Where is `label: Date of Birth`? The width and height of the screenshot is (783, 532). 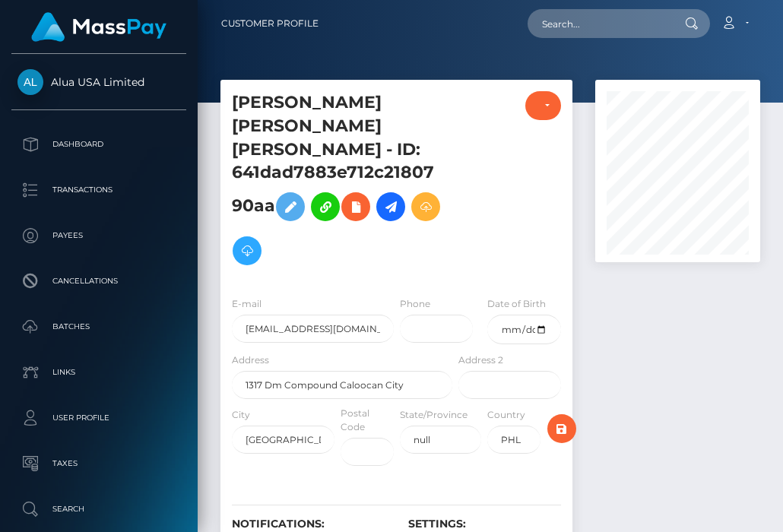
label: Date of Birth is located at coordinates (516, 304).